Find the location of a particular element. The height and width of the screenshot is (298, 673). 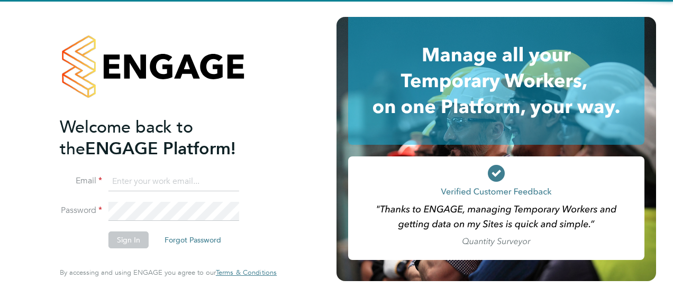

label: Email is located at coordinates (81, 181).